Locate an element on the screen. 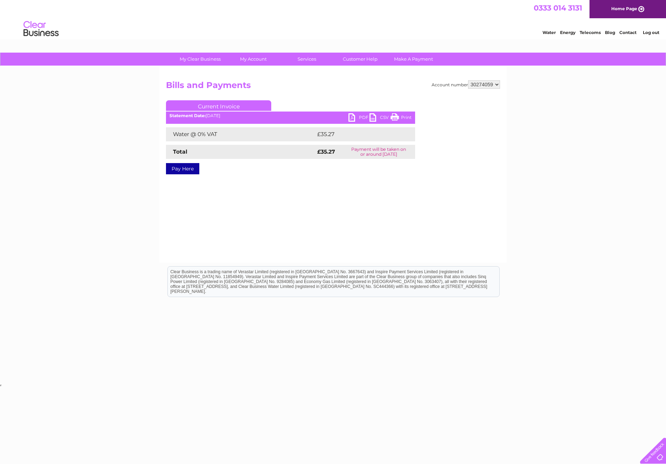 The image size is (666, 464). a: Print is located at coordinates (401, 118).